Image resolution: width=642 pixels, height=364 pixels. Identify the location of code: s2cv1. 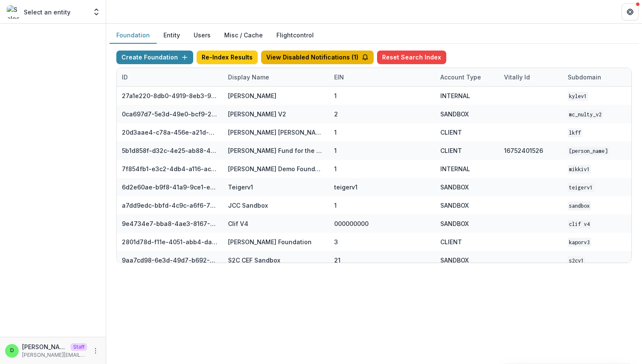
(577, 260).